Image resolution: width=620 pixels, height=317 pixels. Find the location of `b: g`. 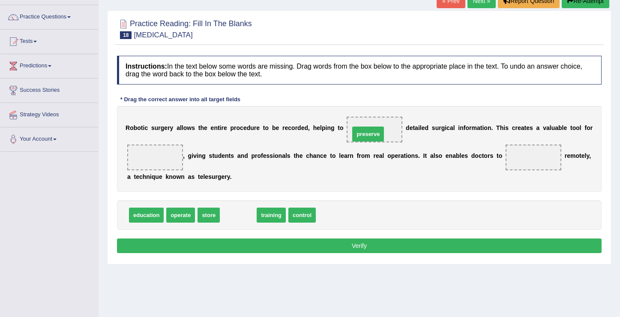

b: g is located at coordinates (190, 156).